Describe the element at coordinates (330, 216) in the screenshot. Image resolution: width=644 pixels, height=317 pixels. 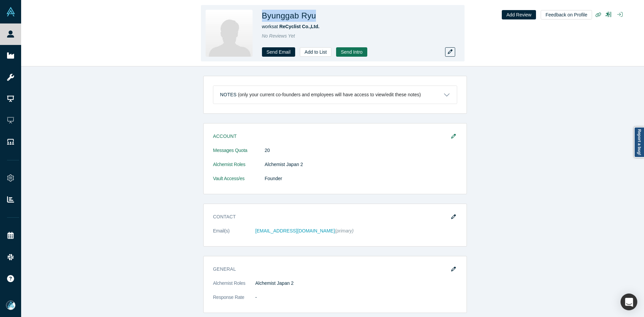
I see `h3: Contact` at that location.